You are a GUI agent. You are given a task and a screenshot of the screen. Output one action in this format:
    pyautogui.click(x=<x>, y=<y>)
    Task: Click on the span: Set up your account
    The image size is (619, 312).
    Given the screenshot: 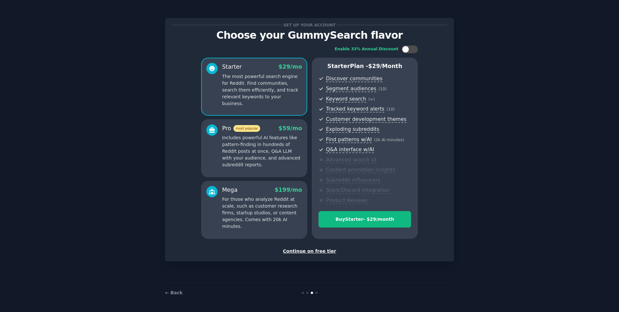 What is the action you would take?
    pyautogui.click(x=310, y=25)
    